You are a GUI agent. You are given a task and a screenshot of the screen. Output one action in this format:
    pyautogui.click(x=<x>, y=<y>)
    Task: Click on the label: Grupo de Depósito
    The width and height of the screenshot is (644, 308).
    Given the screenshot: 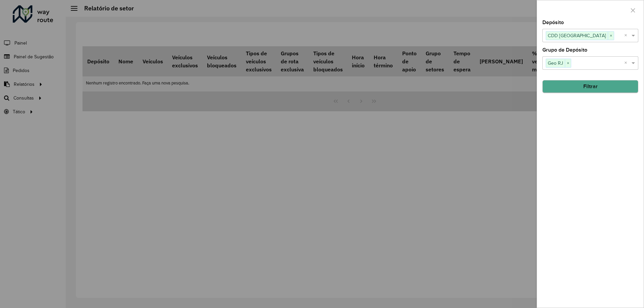 What is the action you would take?
    pyautogui.click(x=565, y=50)
    